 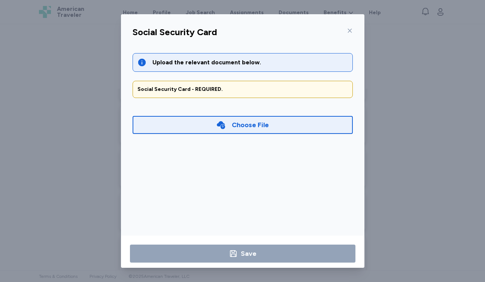 What do you see at coordinates (250, 125) in the screenshot?
I see `div: Choose File` at bounding box center [250, 125].